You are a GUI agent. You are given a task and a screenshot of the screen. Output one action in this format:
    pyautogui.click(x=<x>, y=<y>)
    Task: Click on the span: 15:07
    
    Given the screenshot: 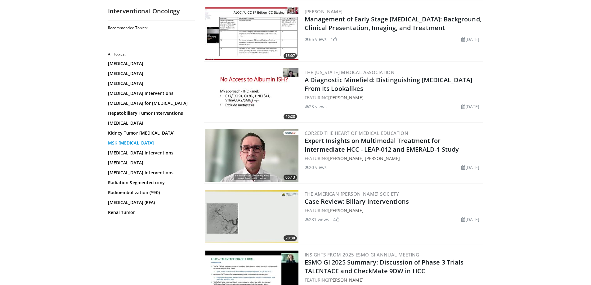 What is the action you would take?
    pyautogui.click(x=290, y=56)
    